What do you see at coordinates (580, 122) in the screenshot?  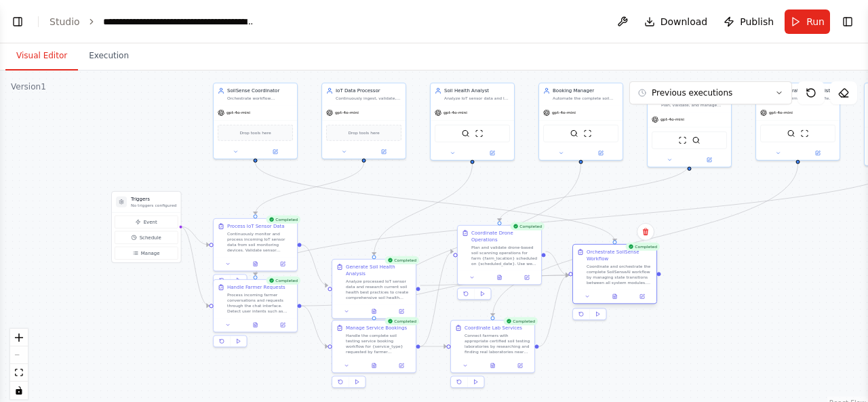 I see `div: Booking ManagerAutomate the complete soil testing service booking workflow including service vali...` at bounding box center [580, 122].